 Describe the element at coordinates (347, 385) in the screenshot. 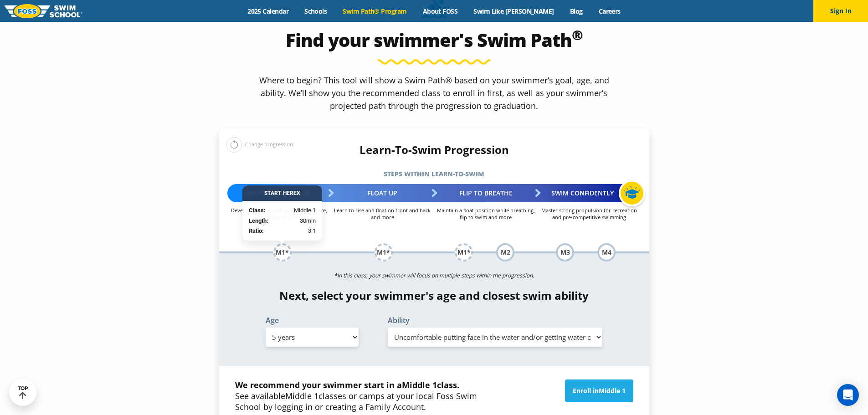

I see `strong: We recommend your swimmer start in a class.` at that location.